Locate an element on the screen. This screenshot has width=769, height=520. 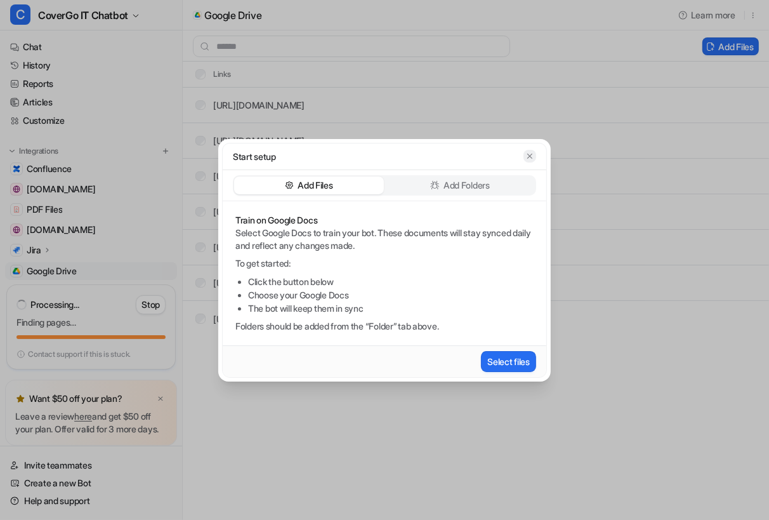
p: Train on Google Docs is located at coordinates (384, 220).